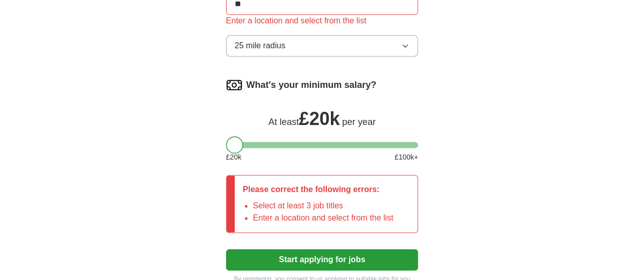  What do you see at coordinates (323, 206) in the screenshot?
I see `li: Select at least 3 job titles` at bounding box center [323, 206].